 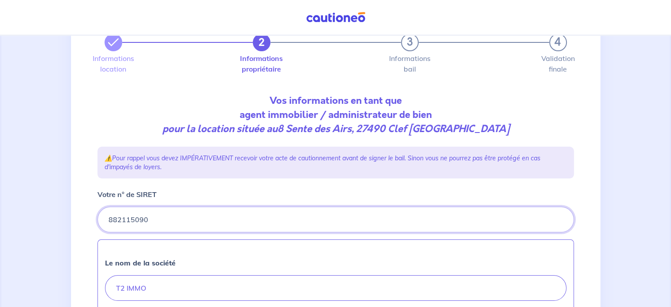 What do you see at coordinates (558, 64) in the screenshot?
I see `label: Validation finale` at bounding box center [558, 64].